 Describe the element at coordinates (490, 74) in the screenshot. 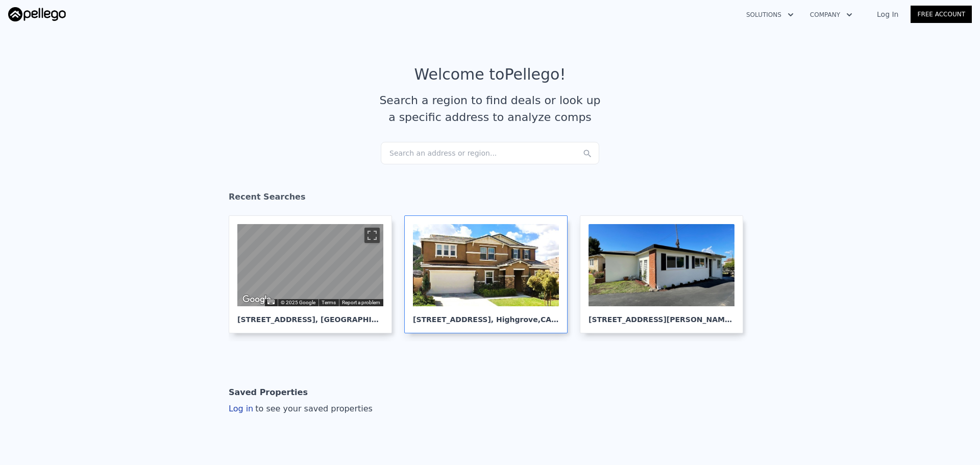

I see `div: Welcome to Pellego !` at that location.